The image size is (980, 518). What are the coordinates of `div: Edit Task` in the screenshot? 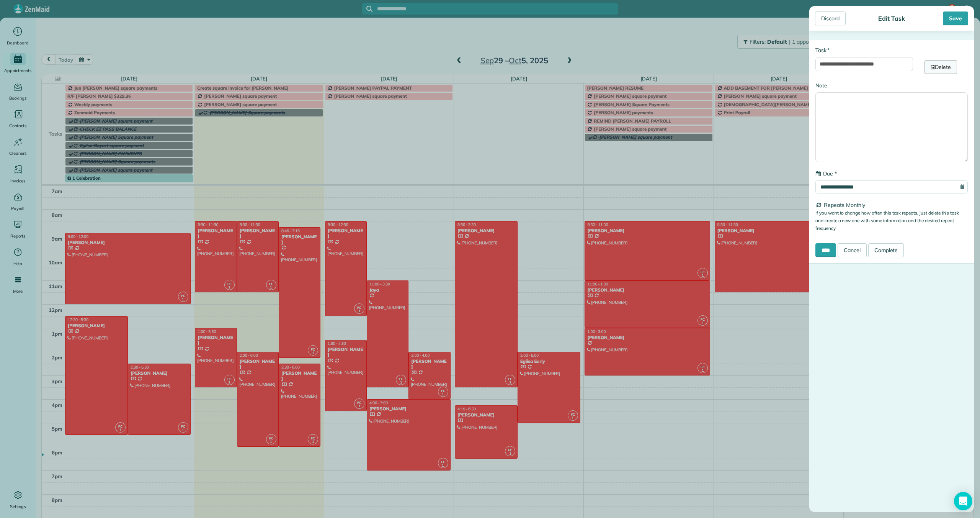 It's located at (891, 18).